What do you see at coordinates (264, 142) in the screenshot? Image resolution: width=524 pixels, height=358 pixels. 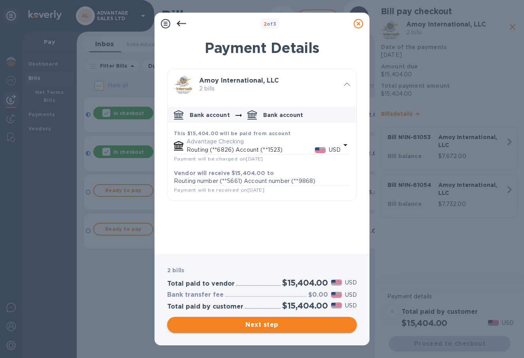 I see `p: Advantage Checking` at bounding box center [264, 142].